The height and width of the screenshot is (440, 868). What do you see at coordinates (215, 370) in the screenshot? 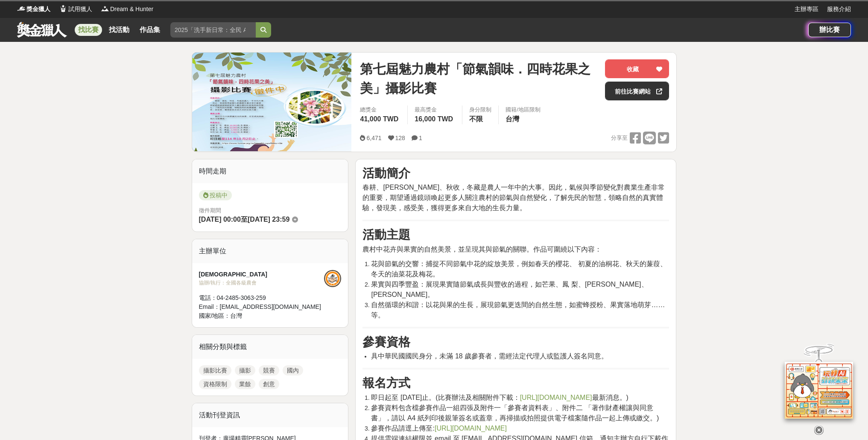
I see `a: 攝影比賽` at bounding box center [215, 370].